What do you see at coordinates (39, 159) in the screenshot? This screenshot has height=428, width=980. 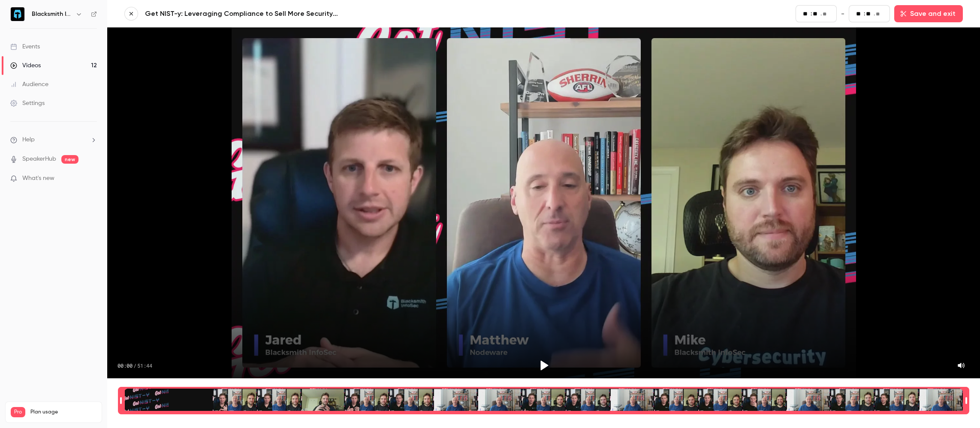 I see `a: SpeakerHub` at bounding box center [39, 159].